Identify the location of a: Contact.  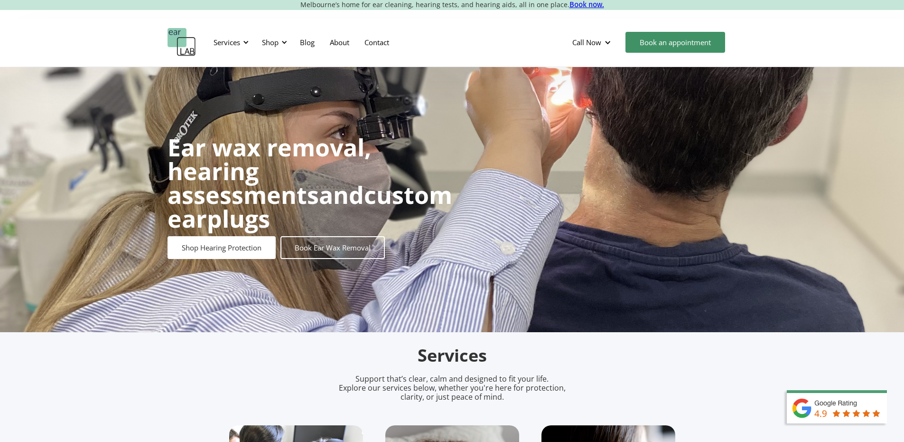
(377, 42).